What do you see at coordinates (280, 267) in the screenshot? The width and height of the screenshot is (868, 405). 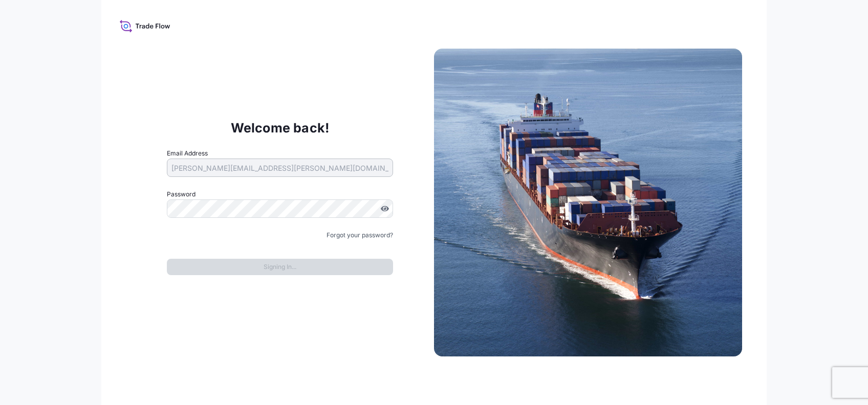 I see `span: Signing In...` at bounding box center [280, 267].